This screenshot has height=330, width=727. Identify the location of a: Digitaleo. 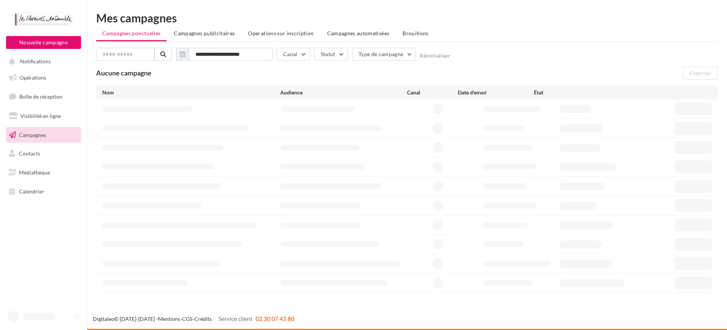
(103, 318).